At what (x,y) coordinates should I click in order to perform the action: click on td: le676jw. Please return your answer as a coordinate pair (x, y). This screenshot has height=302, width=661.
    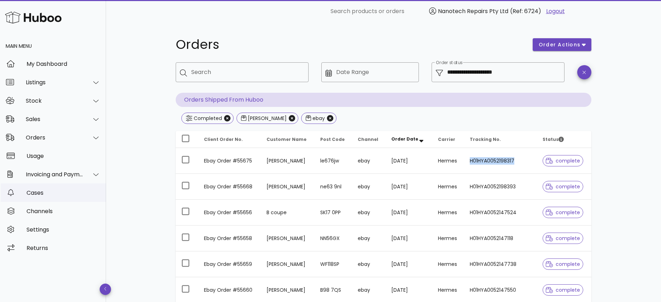
    Looking at the image, I should click on (333, 161).